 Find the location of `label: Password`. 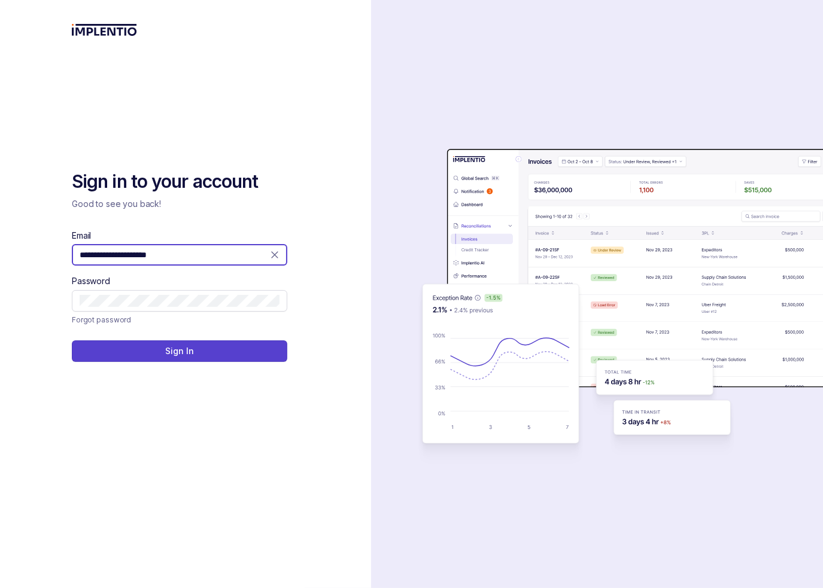

label: Password is located at coordinates (91, 281).